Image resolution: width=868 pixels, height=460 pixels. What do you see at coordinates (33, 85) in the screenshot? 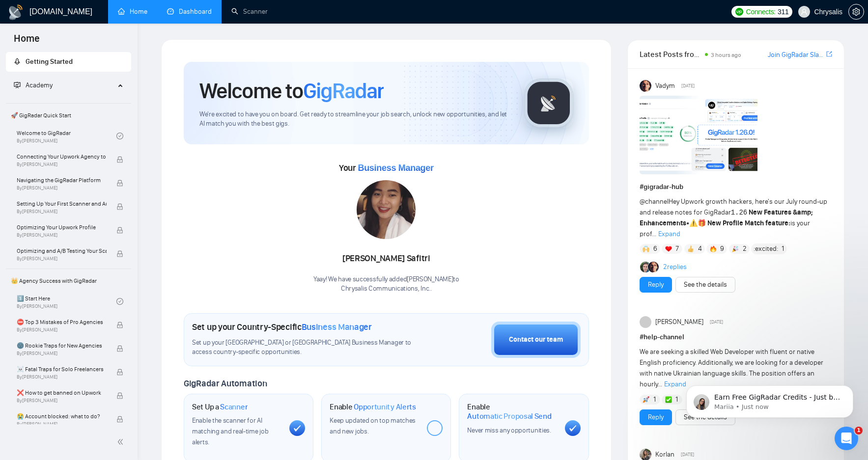
I see `span: Academy` at bounding box center [33, 85].